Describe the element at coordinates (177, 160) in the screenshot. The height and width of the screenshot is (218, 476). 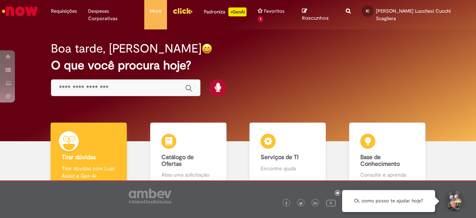
I see `b: Catálogo de Ofertas` at that location.